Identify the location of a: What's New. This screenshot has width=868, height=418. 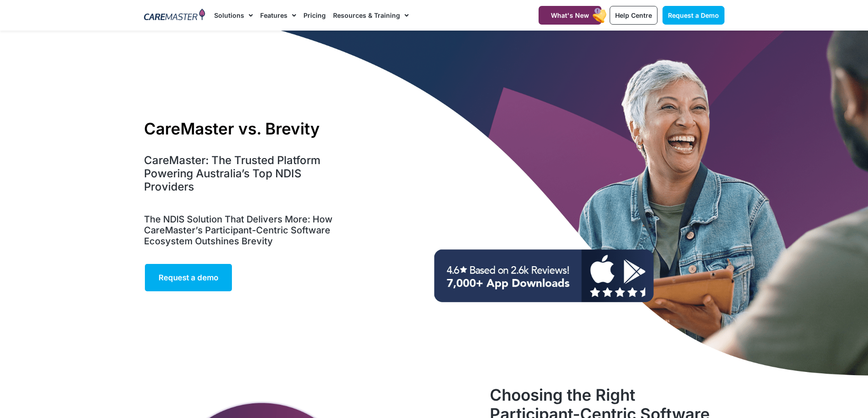
(571, 15).